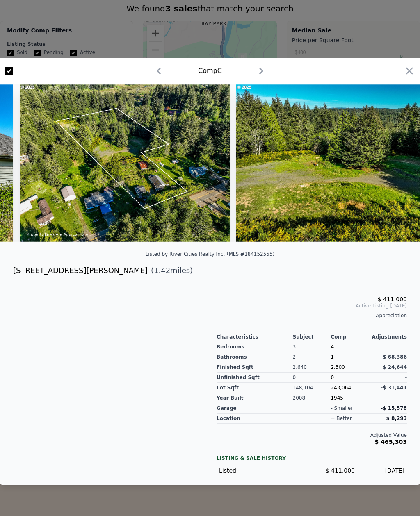 The image size is (420, 516). What do you see at coordinates (262, 471) in the screenshot?
I see `div: Listed` at bounding box center [262, 471].